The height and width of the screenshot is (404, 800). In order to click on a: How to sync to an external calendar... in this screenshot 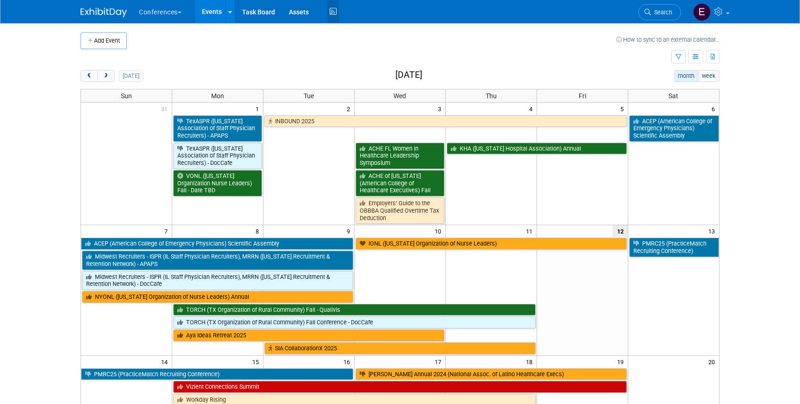, I will do `click(667, 39)`.